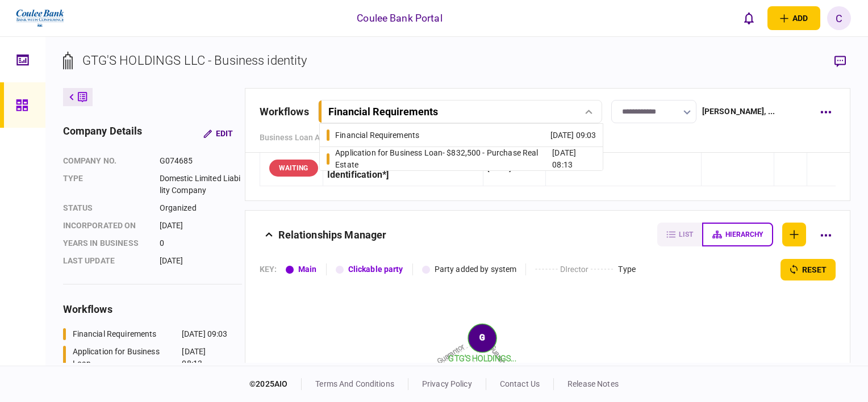  What do you see at coordinates (749, 18) in the screenshot?
I see `button: open notifications list` at bounding box center [749, 18].